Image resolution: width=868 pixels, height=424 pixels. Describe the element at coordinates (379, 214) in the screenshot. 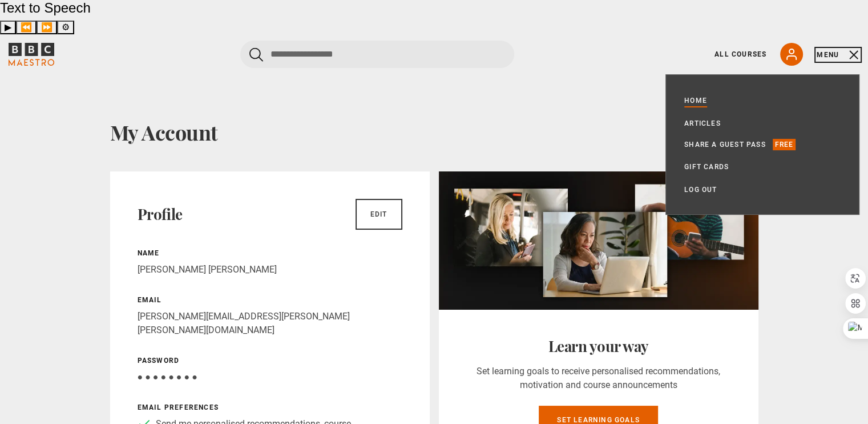

I see `a: Edit` at that location.